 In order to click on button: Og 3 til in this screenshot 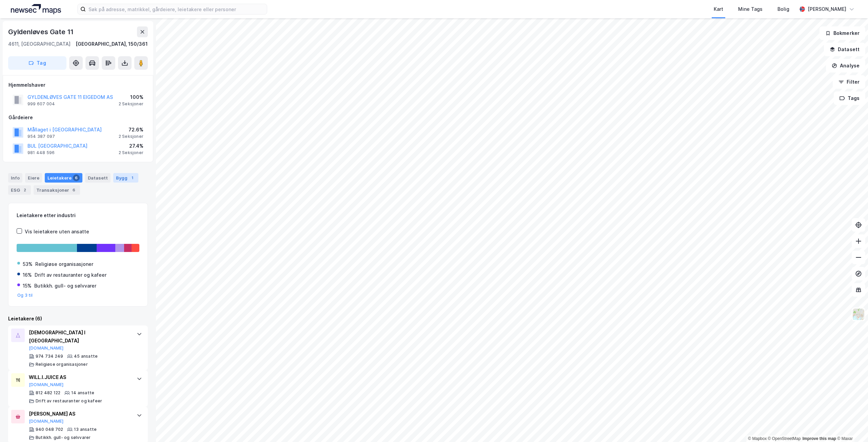, I will do `click(25, 296)`.